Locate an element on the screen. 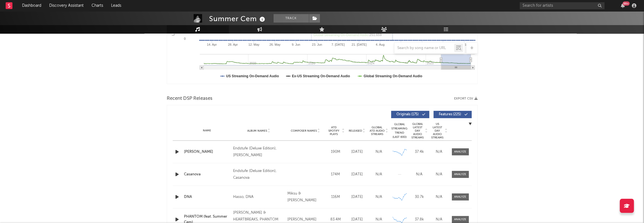 The image size is (644, 223). div: DNA is located at coordinates (207, 197).